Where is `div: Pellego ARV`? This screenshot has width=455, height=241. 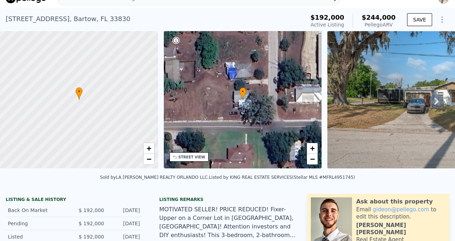
div: Pellego ARV is located at coordinates (379, 25).